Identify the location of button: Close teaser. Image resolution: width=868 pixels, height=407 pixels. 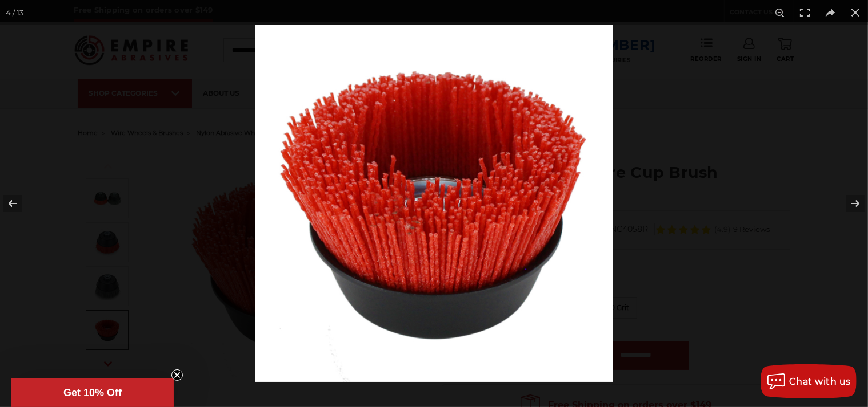
(177, 376).